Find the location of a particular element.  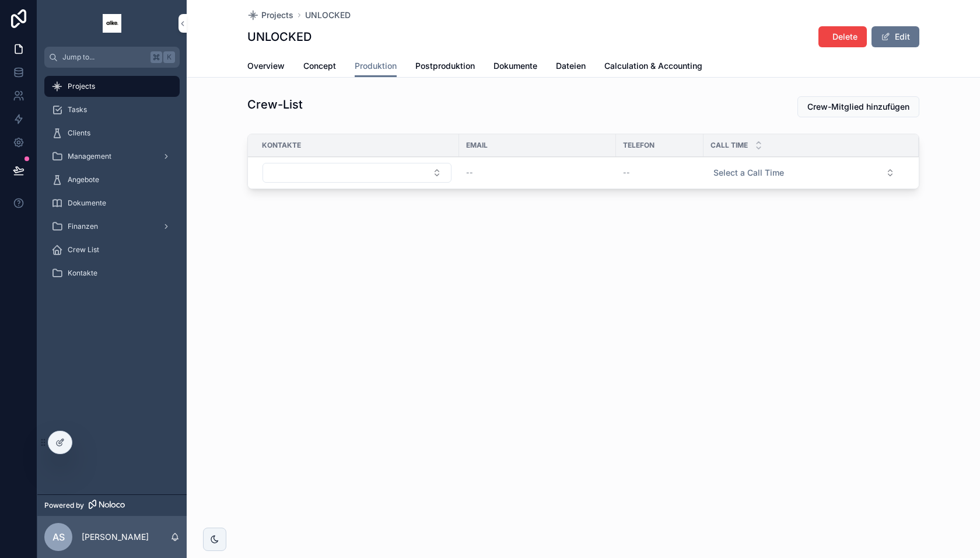

span: Powered by is located at coordinates (64, 505).